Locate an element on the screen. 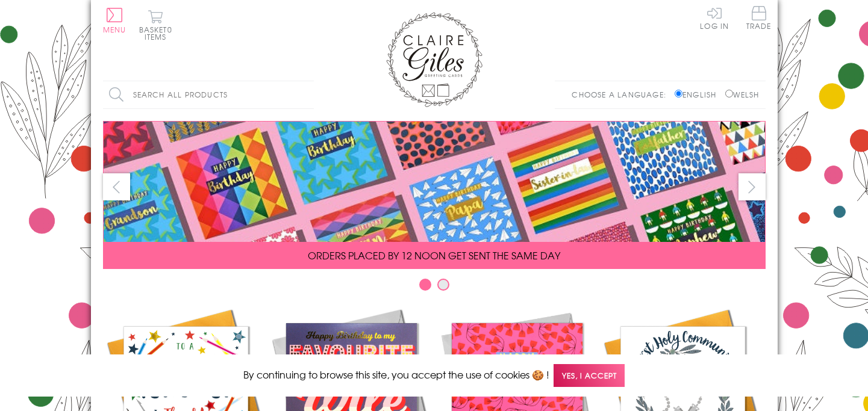 This screenshot has height=411, width=868. button: prev is located at coordinates (116, 187).